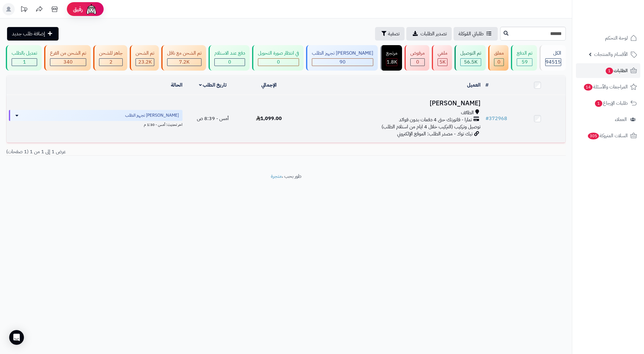 The height and width of the screenshot is (354, 644). I want to click on a: تاريخ الطلب, so click(213, 85).